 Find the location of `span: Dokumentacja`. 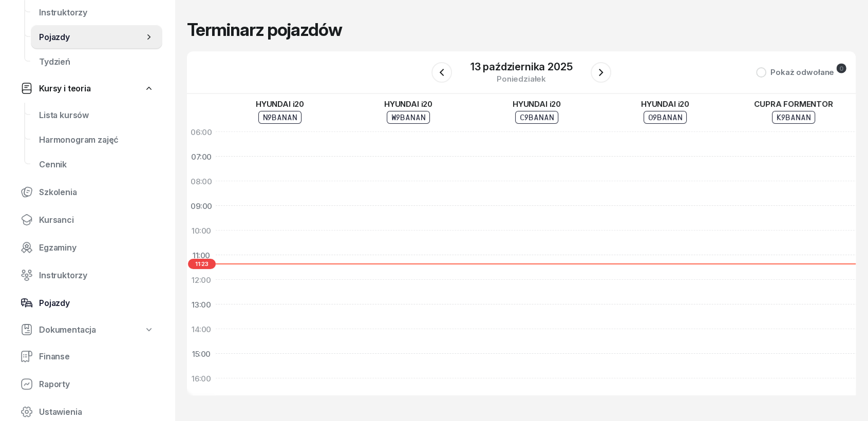

span: Dokumentacja is located at coordinates (67, 330).